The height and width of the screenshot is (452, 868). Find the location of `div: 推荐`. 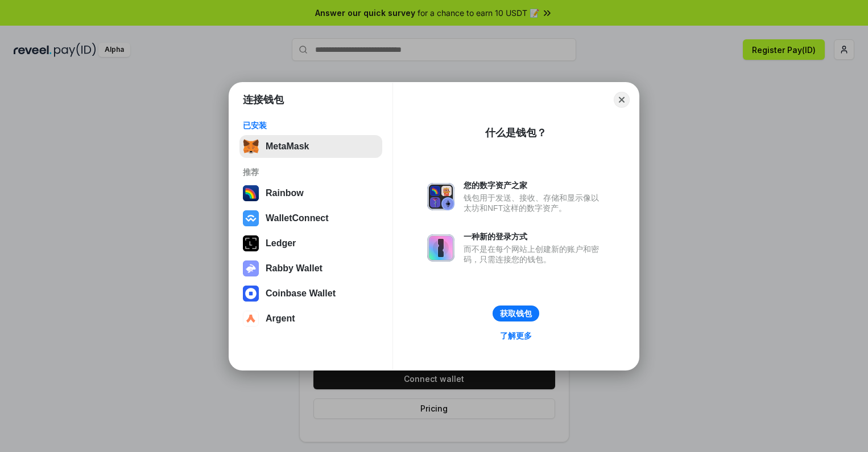

div: 推荐 is located at coordinates (311, 172).